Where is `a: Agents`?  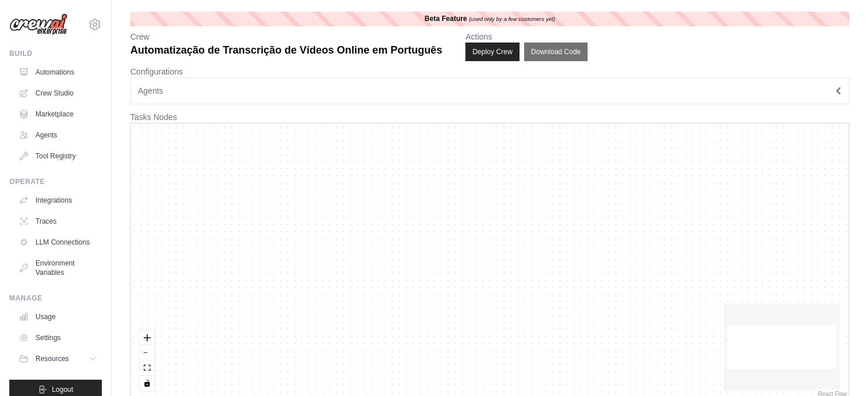
a: Agents is located at coordinates (58, 135).